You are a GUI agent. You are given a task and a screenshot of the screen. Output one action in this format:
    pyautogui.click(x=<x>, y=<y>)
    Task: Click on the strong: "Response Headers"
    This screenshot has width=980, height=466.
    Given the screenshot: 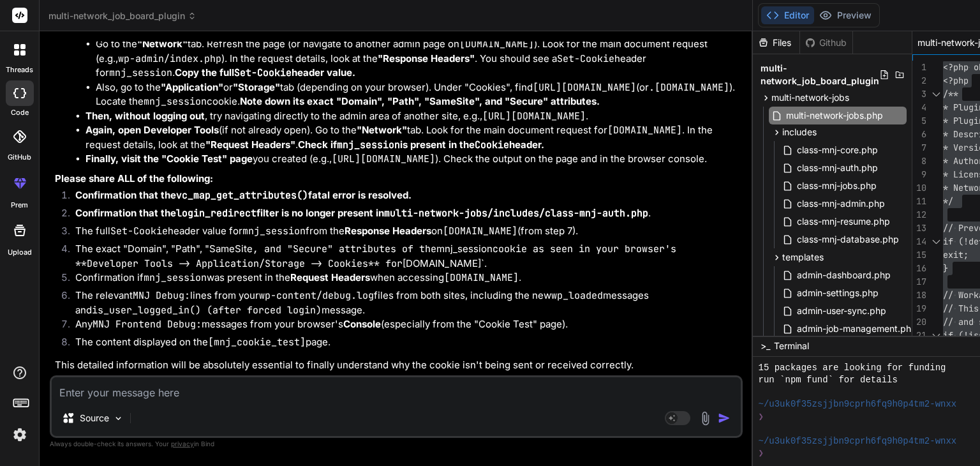 What is the action you would take?
    pyautogui.click(x=426, y=58)
    